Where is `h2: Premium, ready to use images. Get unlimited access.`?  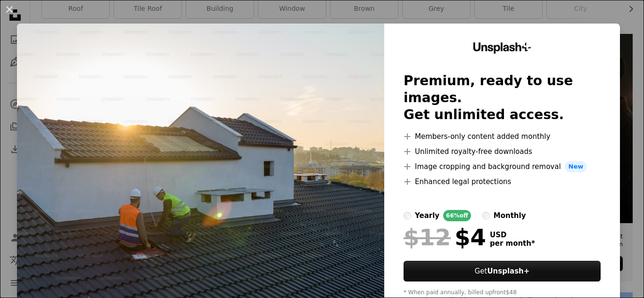 h2: Premium, ready to use images. Get unlimited access. is located at coordinates (502, 98).